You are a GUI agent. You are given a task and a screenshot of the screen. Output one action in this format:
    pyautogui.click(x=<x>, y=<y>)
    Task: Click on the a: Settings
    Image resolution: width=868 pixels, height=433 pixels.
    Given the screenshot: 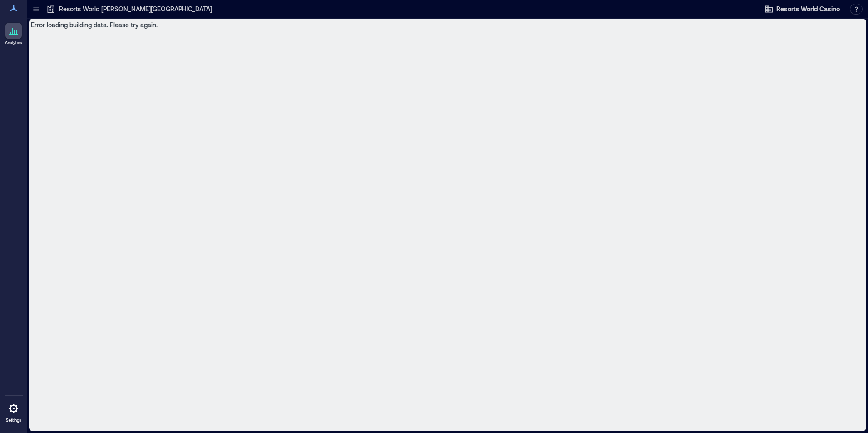 What is the action you would take?
    pyautogui.click(x=14, y=412)
    